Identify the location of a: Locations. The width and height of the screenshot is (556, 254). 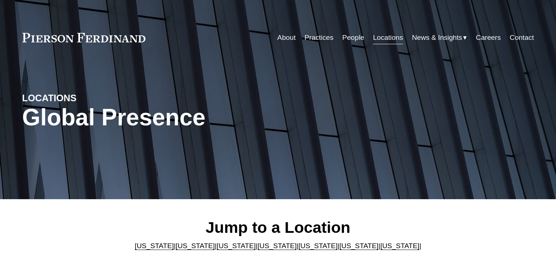
(388, 38).